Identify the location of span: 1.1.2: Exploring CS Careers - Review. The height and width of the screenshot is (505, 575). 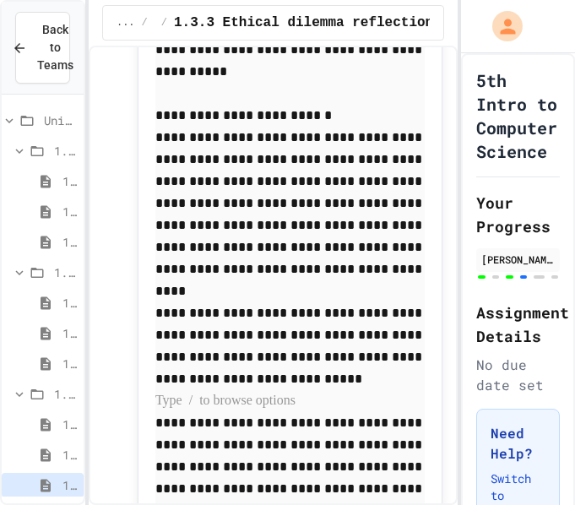
(69, 211).